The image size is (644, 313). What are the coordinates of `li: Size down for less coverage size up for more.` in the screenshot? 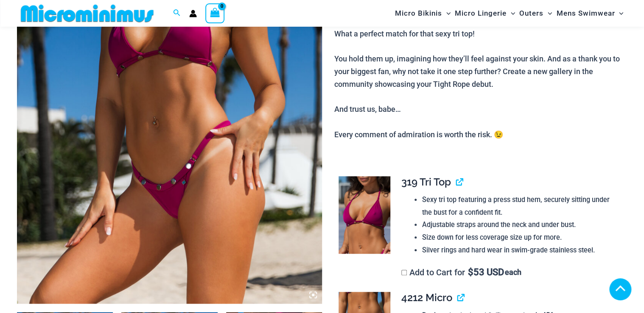 It's located at (520, 238).